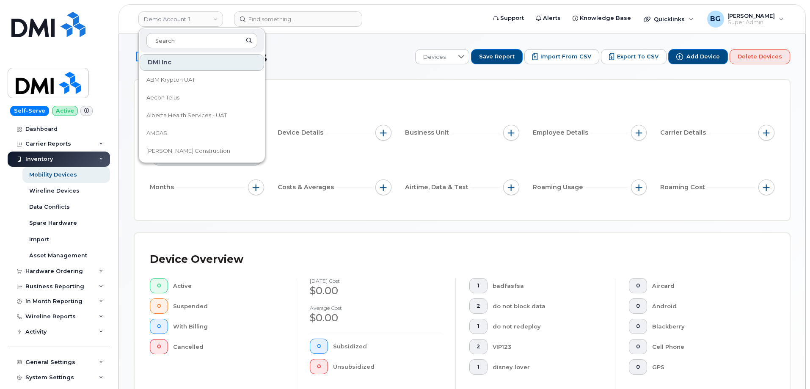  What do you see at coordinates (706, 326) in the screenshot?
I see `div: Blackberry` at bounding box center [706, 326].